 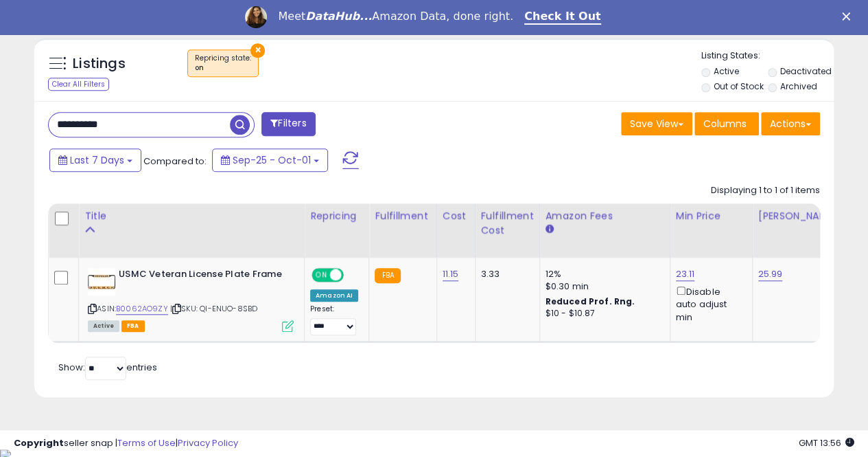 What do you see at coordinates (790, 123) in the screenshot?
I see `button: Actions` at bounding box center [790, 123].